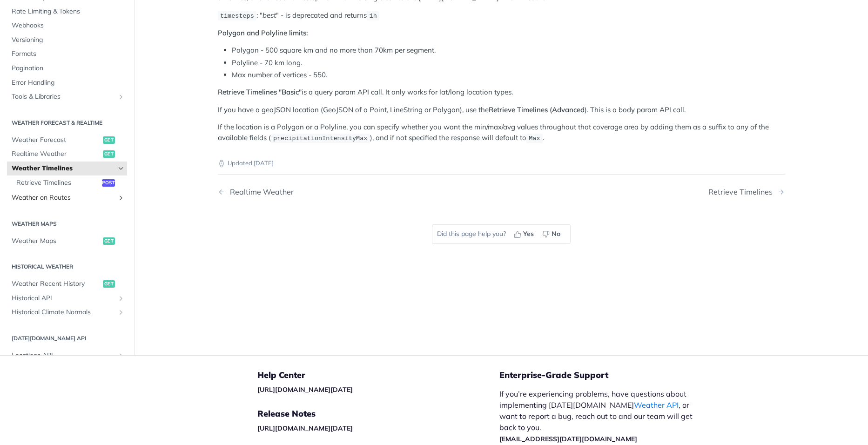 This screenshot has height=445, width=868. Describe the element at coordinates (339, 192) in the screenshot. I see `a: Previous Page: Realtime Weather` at that location.